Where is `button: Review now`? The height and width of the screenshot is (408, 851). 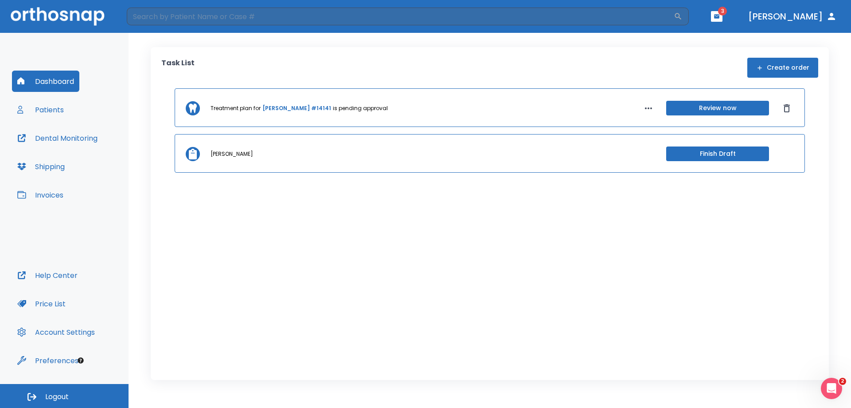 button: Review now is located at coordinates (718, 108).